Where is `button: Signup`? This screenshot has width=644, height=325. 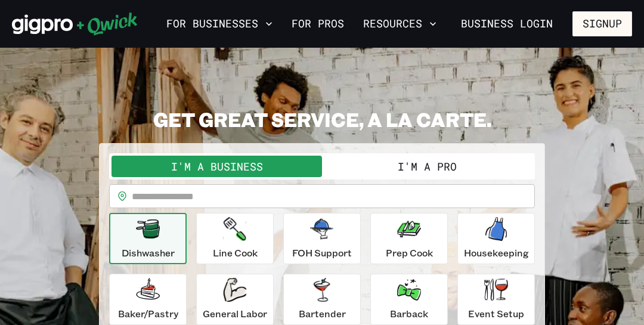 button: Signup is located at coordinates (603, 24).